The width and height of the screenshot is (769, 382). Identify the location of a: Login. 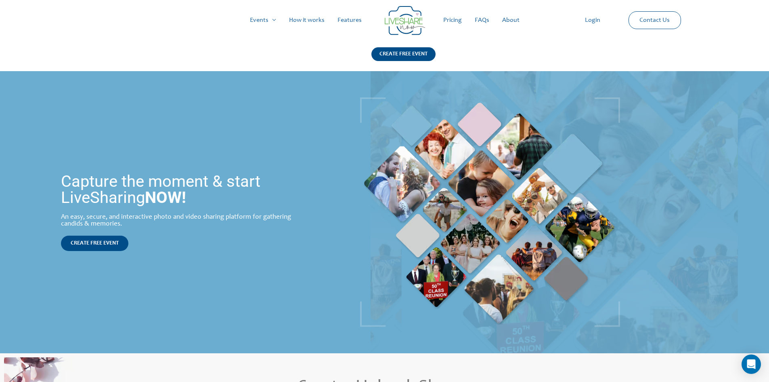
(593, 20).